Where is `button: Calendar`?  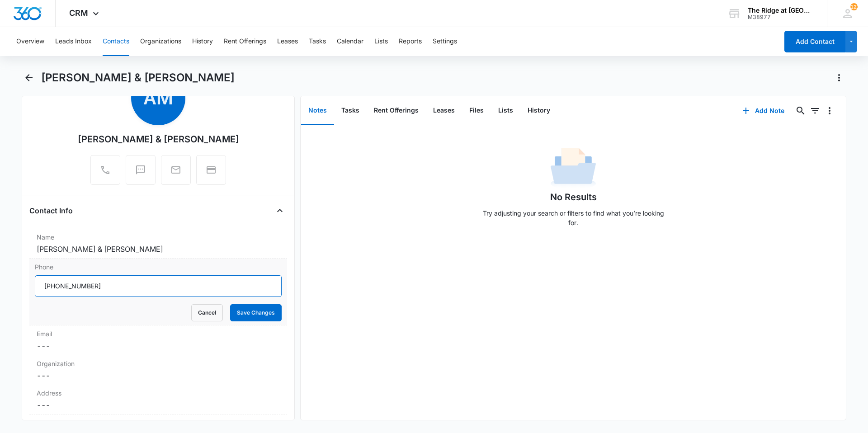
button: Calendar is located at coordinates (350, 41).